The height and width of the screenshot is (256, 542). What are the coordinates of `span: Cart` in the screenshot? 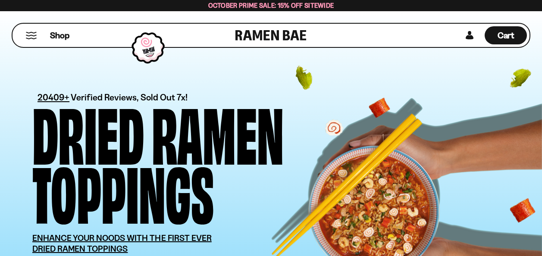 It's located at (506, 35).